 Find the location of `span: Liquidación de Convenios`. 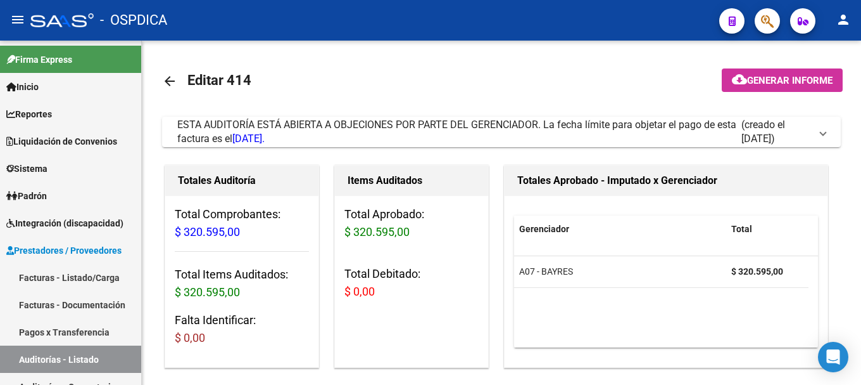

span: Liquidación de Convenios is located at coordinates (61, 141).